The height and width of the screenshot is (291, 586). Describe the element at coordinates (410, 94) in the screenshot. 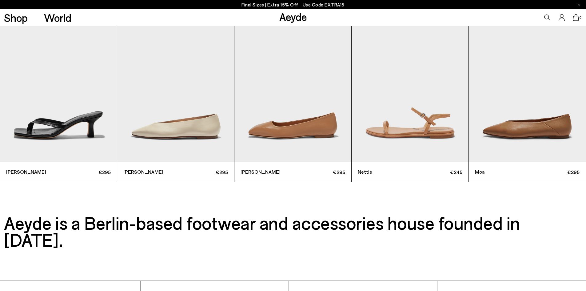

I see `a: Nettie €245` at that location.